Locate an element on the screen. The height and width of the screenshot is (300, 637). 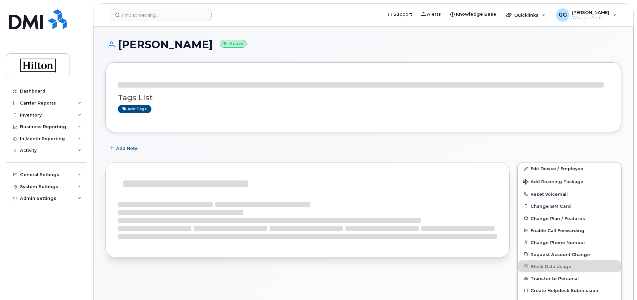
a: Create Helpdesk Submission is located at coordinates (570, 290).